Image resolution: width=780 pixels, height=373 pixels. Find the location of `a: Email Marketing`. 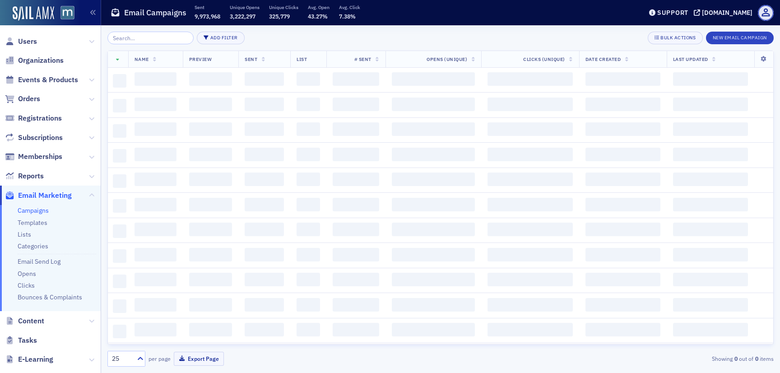

a: Email Marketing is located at coordinates (38, 195).